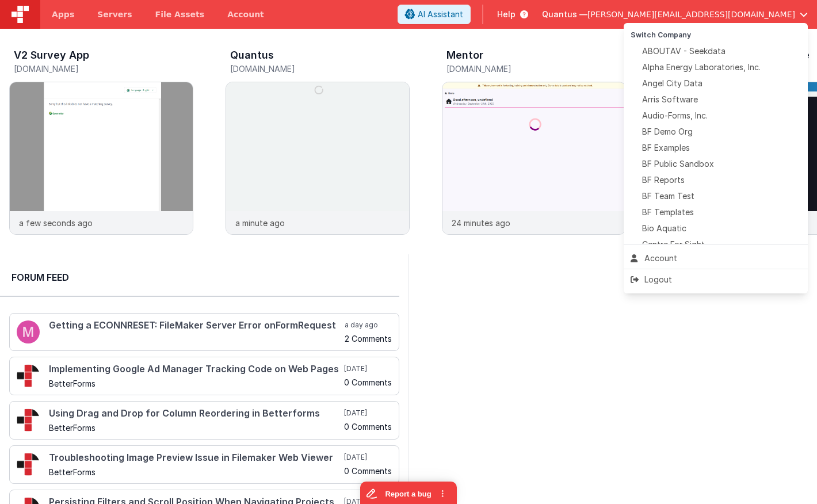 This screenshot has width=817, height=504. What do you see at coordinates (715, 280) in the screenshot?
I see `div: Logout` at bounding box center [715, 280].